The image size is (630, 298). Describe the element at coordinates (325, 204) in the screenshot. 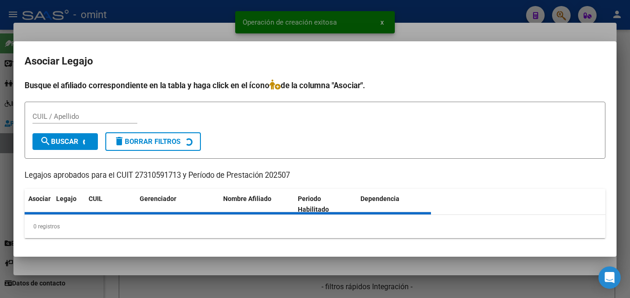

I see `datatable-header-cell: Periodo Habilitado` at that location.